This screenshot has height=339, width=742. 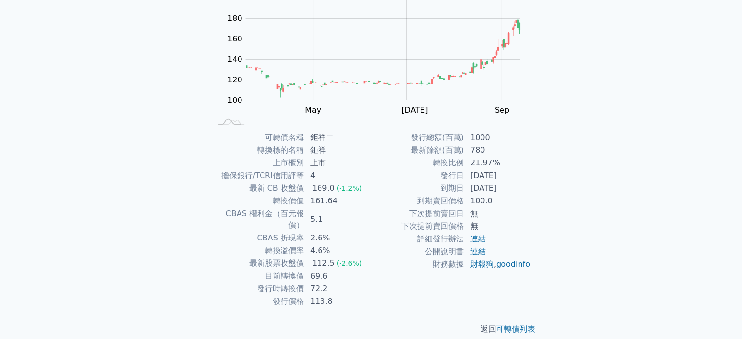 What do you see at coordinates (417, 150) in the screenshot?
I see `td: 最新餘額(百萬)` at bounding box center [417, 150].